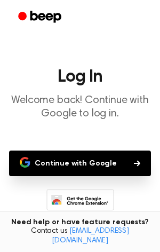 The height and width of the screenshot is (252, 160). I want to click on h1: Log In, so click(80, 77).